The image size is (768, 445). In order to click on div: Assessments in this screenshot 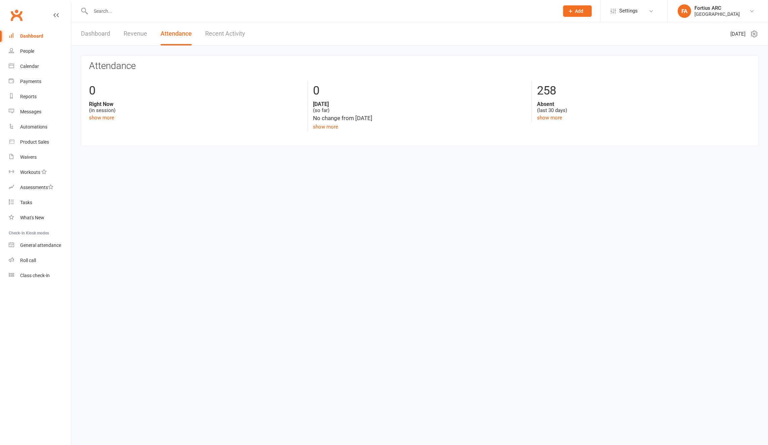, I will do `click(37, 187)`.